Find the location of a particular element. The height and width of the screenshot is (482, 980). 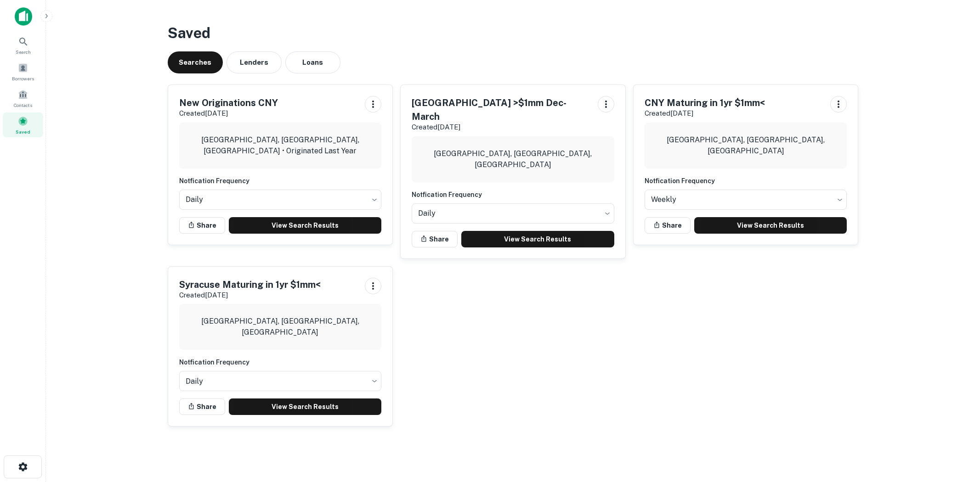

span: Contacts is located at coordinates (23, 105).